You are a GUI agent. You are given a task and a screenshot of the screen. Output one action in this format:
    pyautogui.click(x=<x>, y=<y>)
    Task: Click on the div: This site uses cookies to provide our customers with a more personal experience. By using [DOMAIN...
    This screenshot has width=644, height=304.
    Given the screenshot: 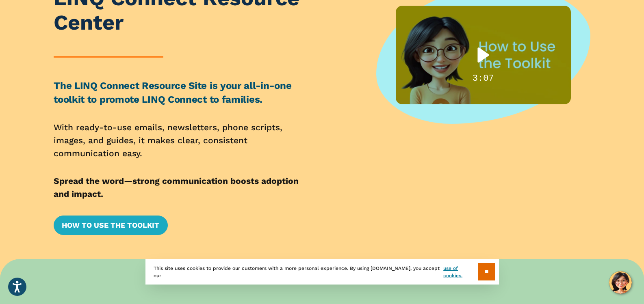 What is the action you would take?
    pyautogui.click(x=322, y=271)
    